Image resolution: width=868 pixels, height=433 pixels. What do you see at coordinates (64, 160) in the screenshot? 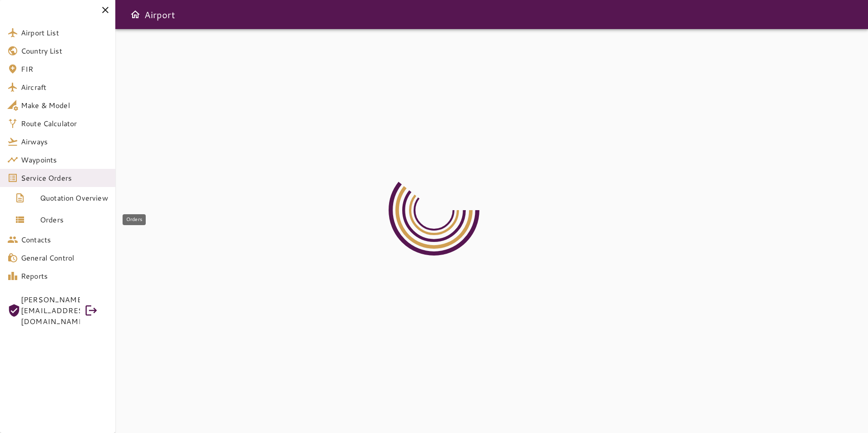
I see `span: Waypoints` at bounding box center [64, 160].